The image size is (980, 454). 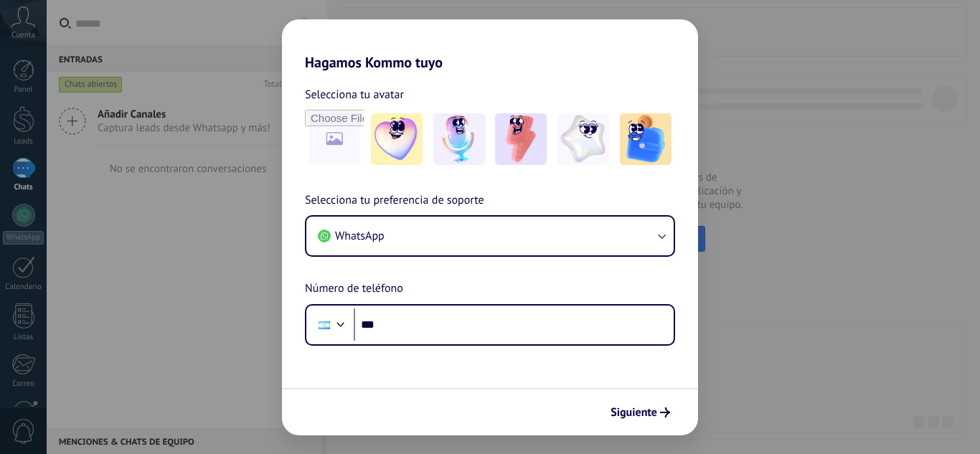 What do you see at coordinates (490, 236) in the screenshot?
I see `button: WhatsApp` at bounding box center [490, 236].